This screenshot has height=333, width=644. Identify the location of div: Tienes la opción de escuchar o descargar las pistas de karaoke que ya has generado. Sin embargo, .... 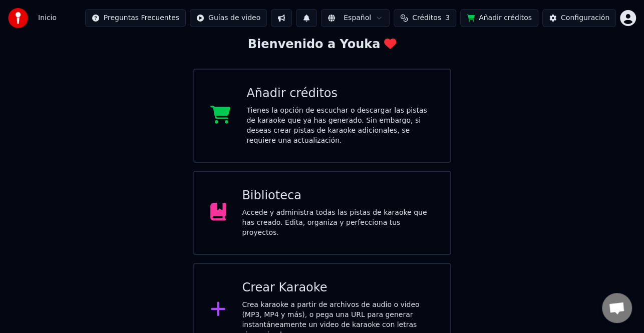
(340, 126).